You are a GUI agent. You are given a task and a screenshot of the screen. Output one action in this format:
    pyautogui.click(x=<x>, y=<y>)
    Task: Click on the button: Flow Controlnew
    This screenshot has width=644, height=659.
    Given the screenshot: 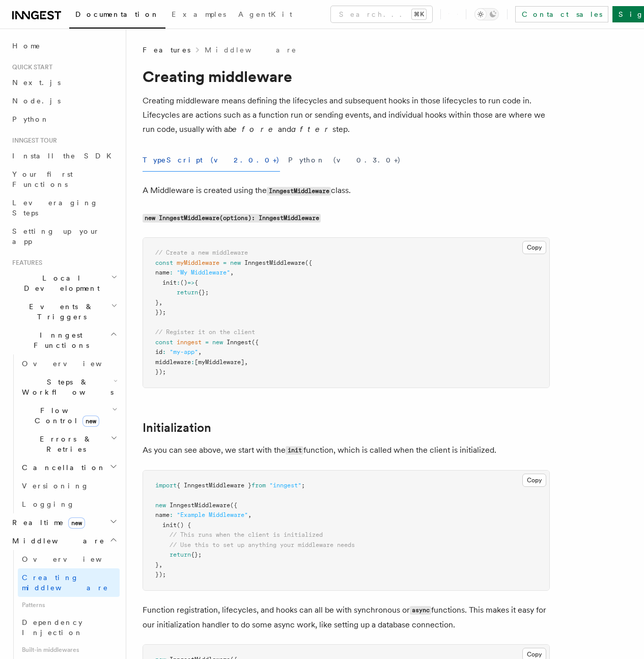 What is the action you would take?
    pyautogui.click(x=68, y=416)
    